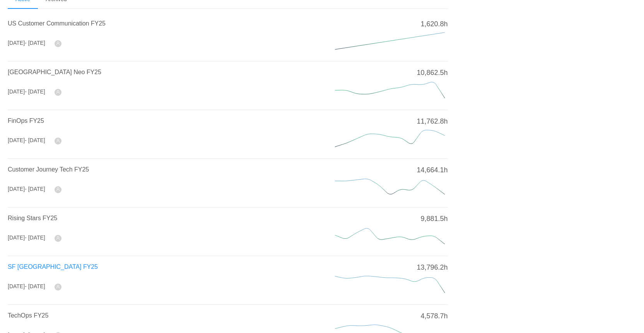 Image resolution: width=644 pixels, height=333 pixels. I want to click on span: 14,664.1h, so click(432, 170).